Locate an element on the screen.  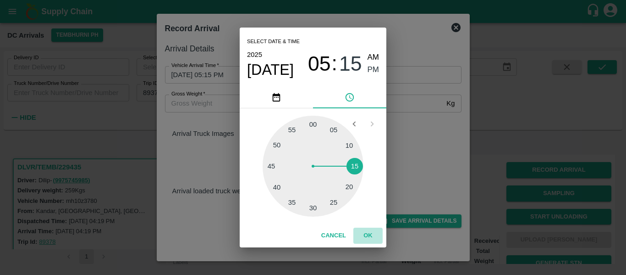
button: Cancel is located at coordinates (334, 235).